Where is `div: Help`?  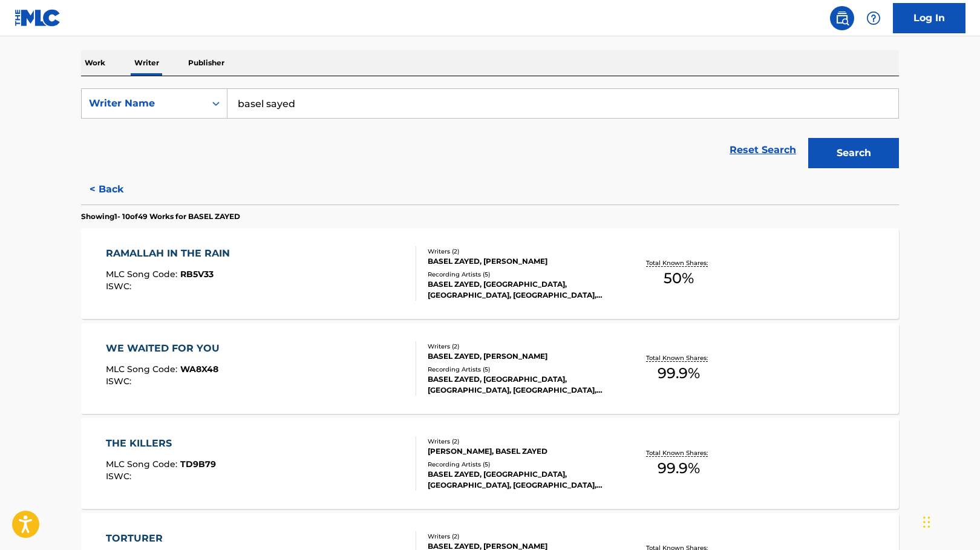
div: Help is located at coordinates (874, 18).